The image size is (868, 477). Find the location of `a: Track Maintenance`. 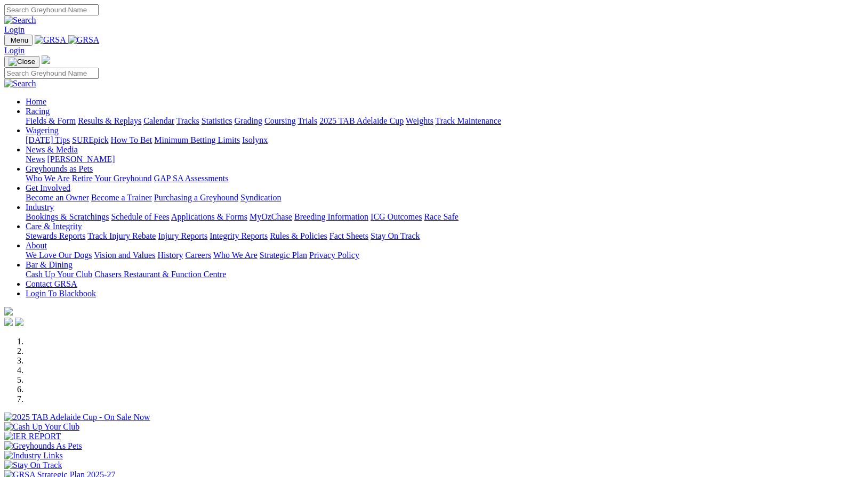

a: Track Maintenance is located at coordinates (468, 121).